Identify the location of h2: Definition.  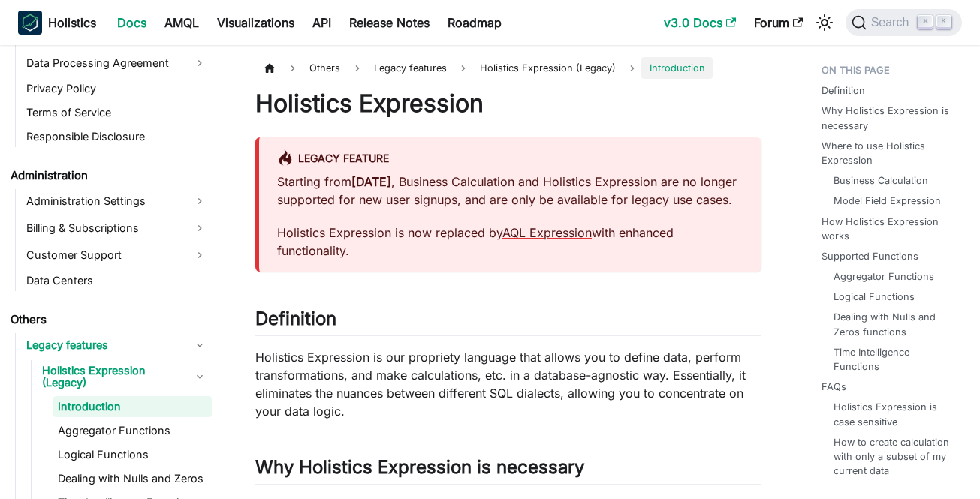
(509, 322).